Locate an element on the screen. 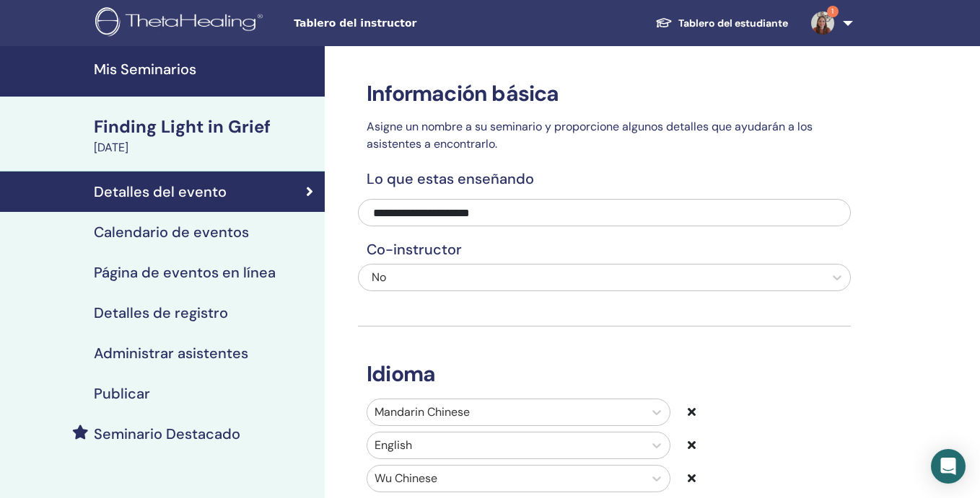 The width and height of the screenshot is (980, 498). h4: Co-instructor is located at coordinates (604, 249).